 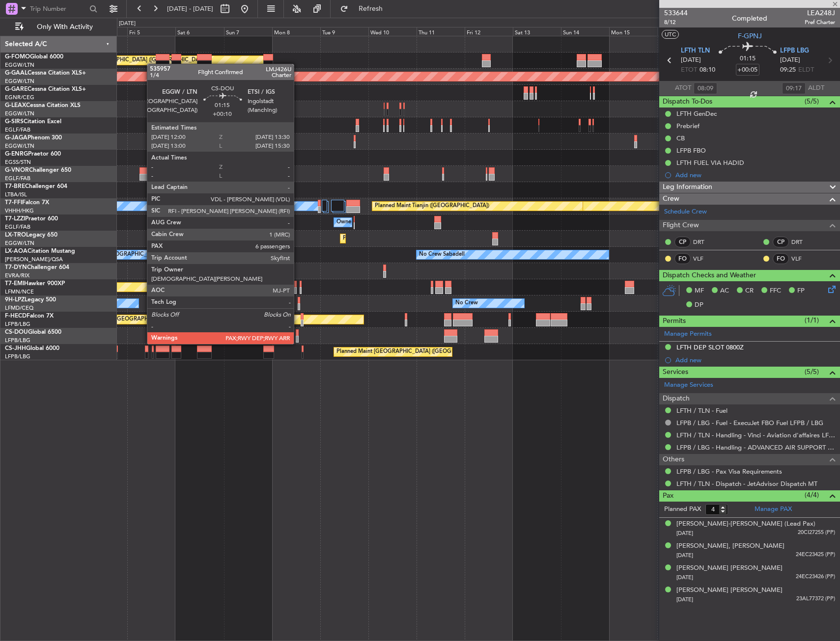 I want to click on span: 08:10, so click(x=707, y=70).